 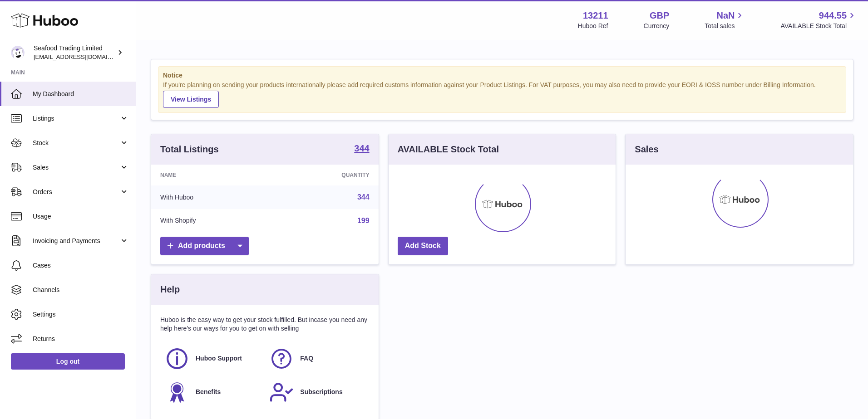 What do you see at coordinates (361, 148) in the screenshot?
I see `strong: 344` at bounding box center [361, 148].